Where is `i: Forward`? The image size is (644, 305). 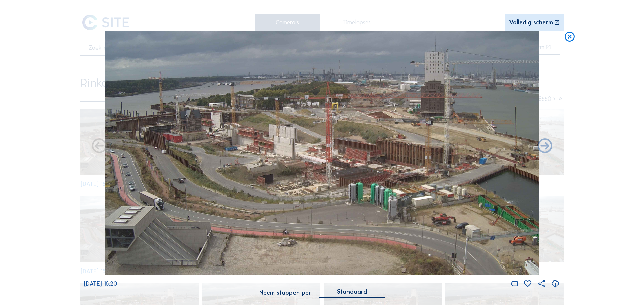 i: Forward is located at coordinates (99, 146).